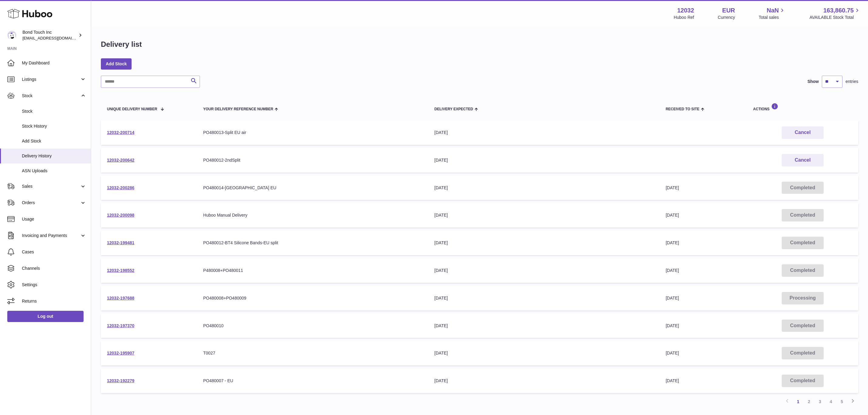 The height and width of the screenshot is (415, 868). Describe the element at coordinates (835, 13) in the screenshot. I see `a: 163,860.75 AVAILABLE Stock Total` at that location.